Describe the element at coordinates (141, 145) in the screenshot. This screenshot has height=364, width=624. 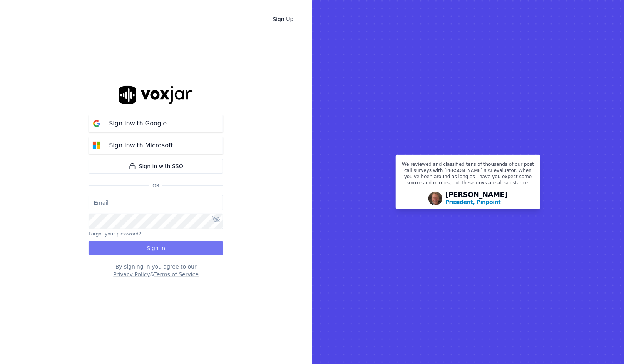
I see `p: Sign in with Microsoft` at that location.